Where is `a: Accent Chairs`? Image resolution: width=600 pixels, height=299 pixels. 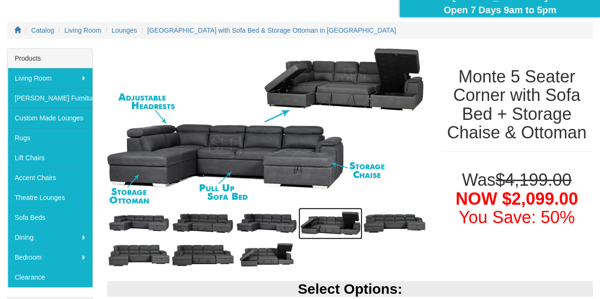 a: Accent Chairs is located at coordinates (50, 178).